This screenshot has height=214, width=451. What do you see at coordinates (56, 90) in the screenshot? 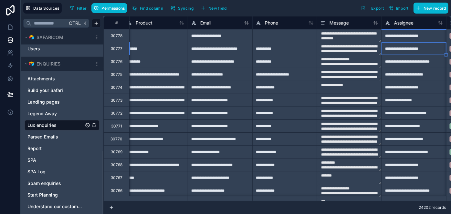
I see `a: Build your Safari` at bounding box center [56, 90].